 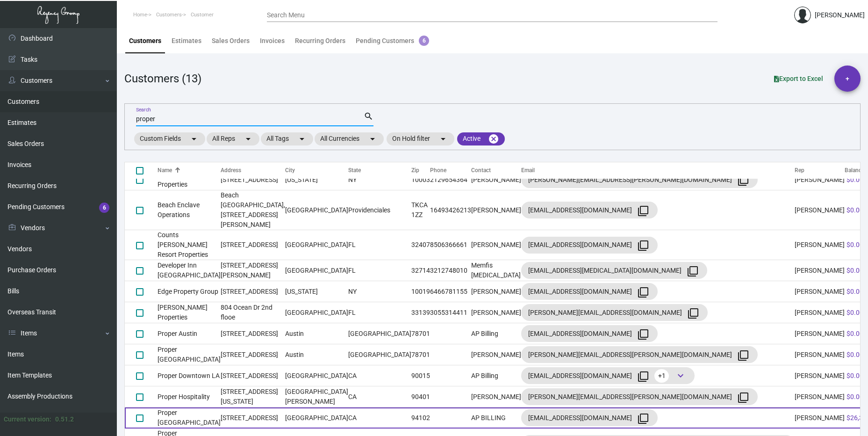 What do you see at coordinates (658, 171) in the screenshot?
I see `th: Email` at bounding box center [658, 171].